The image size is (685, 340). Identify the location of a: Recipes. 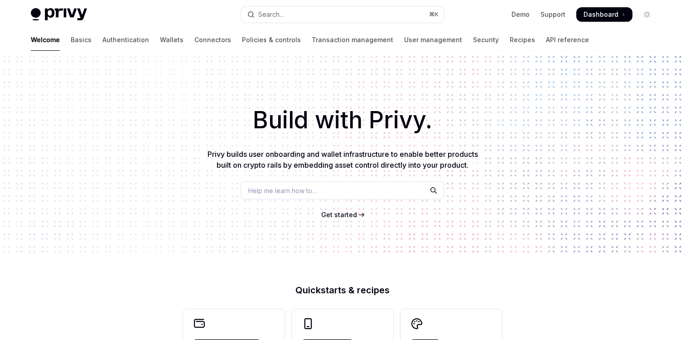
(522, 40).